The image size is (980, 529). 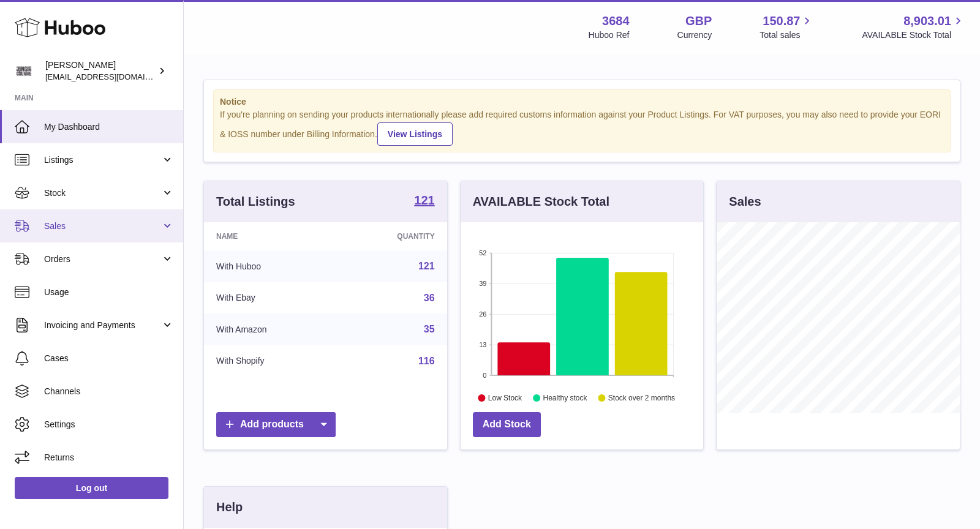 I want to click on strong: Notice, so click(x=581, y=102).